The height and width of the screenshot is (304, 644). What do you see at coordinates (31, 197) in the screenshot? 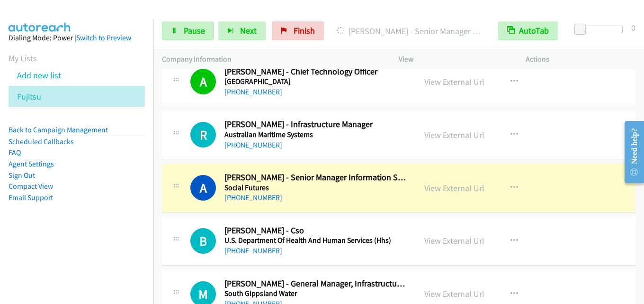
I see `a: Email Support` at bounding box center [31, 197].